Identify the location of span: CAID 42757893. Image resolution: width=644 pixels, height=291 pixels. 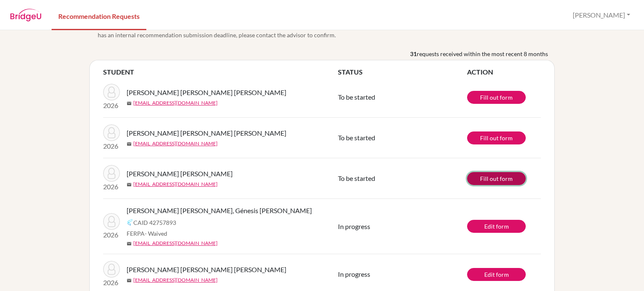
(155, 223).